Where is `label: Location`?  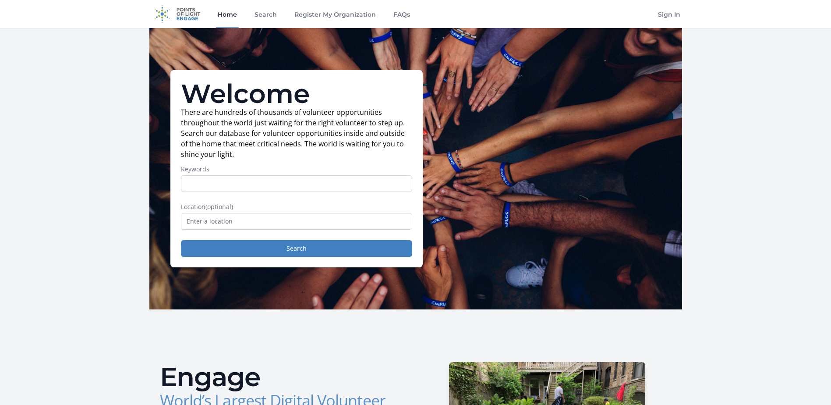
label: Location is located at coordinates (297, 207).